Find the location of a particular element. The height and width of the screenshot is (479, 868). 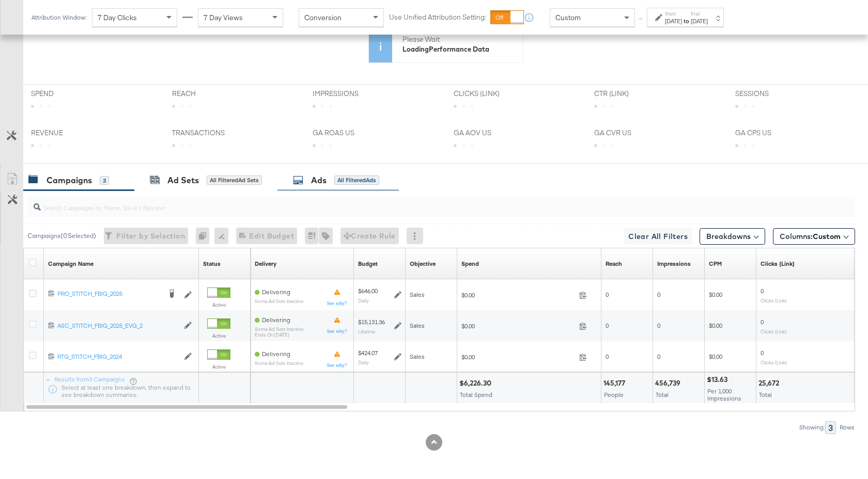

a: Your campaign name. is located at coordinates (71, 264).